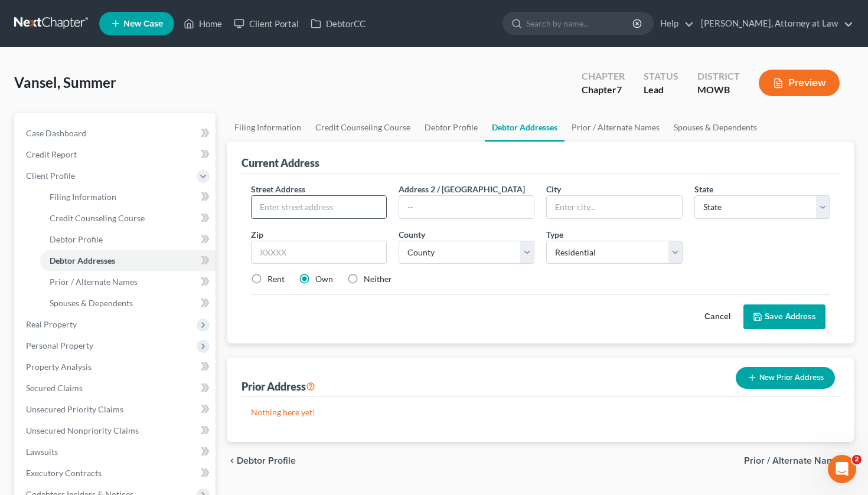 The image size is (868, 495). I want to click on a: Lawsuits, so click(115, 453).